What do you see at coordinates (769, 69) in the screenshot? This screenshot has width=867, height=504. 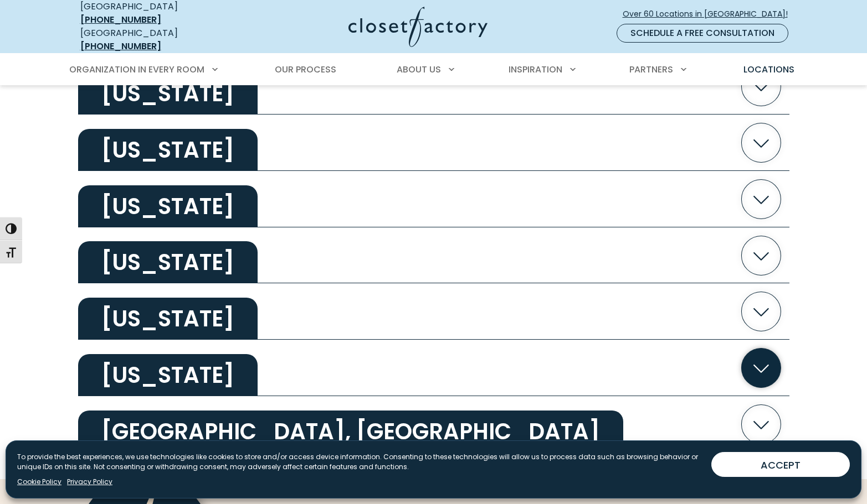 I see `span: Locations` at bounding box center [769, 69].